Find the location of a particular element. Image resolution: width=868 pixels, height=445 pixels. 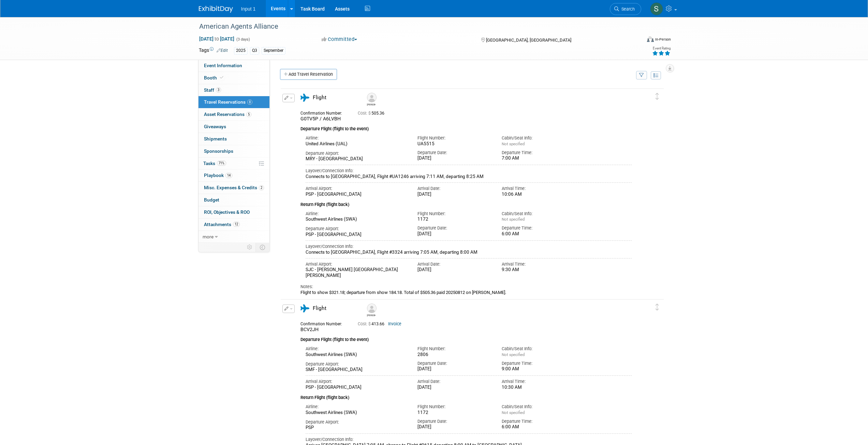

div: 2806 is located at coordinates (455, 354).